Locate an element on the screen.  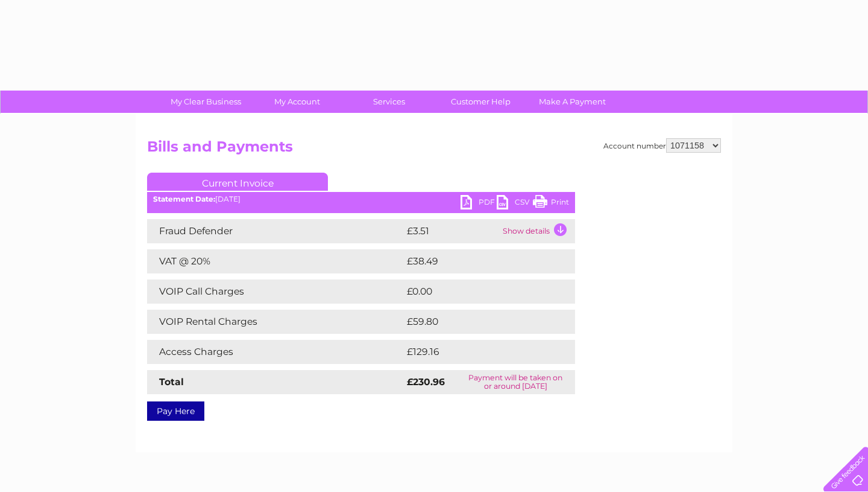
td: £3.51 is located at coordinates (452, 231).